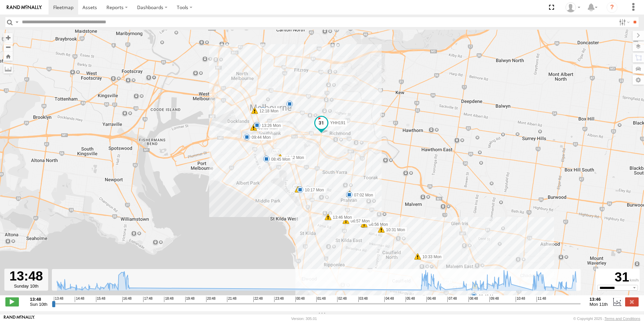 This screenshot has height=322, width=644. Describe the element at coordinates (293, 157) in the screenshot. I see `label: 12:12 Mon` at that location.